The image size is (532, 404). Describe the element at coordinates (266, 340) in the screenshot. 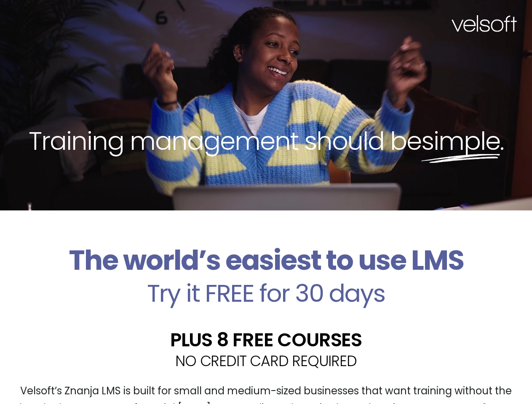

I see `h2: PLUS 8 FREE COURSES` at that location.